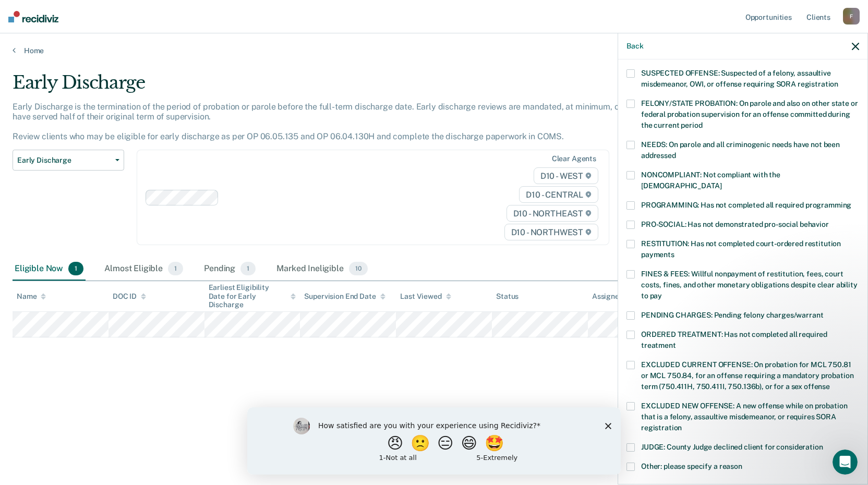 Image resolution: width=868 pixels, height=485 pixels. What do you see at coordinates (129, 296) in the screenshot?
I see `div: DOC ID` at bounding box center [129, 296].